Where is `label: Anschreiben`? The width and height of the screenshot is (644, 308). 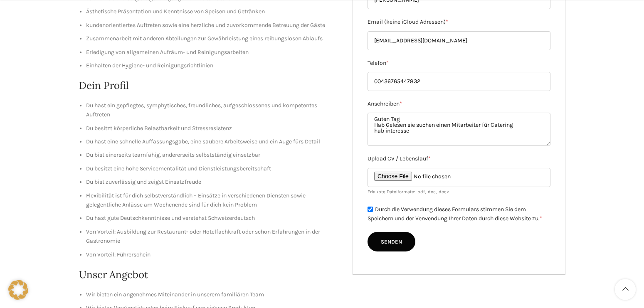 label: Anschreiben is located at coordinates (460, 104).